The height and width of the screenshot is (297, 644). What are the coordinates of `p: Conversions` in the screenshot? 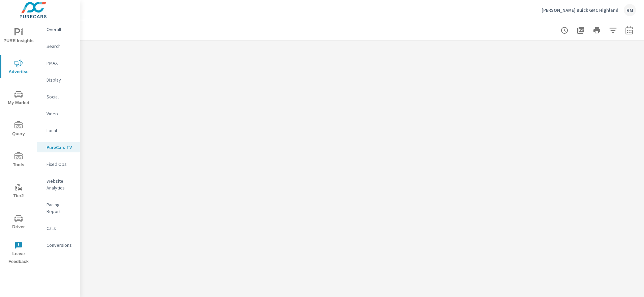 It's located at (61, 244).